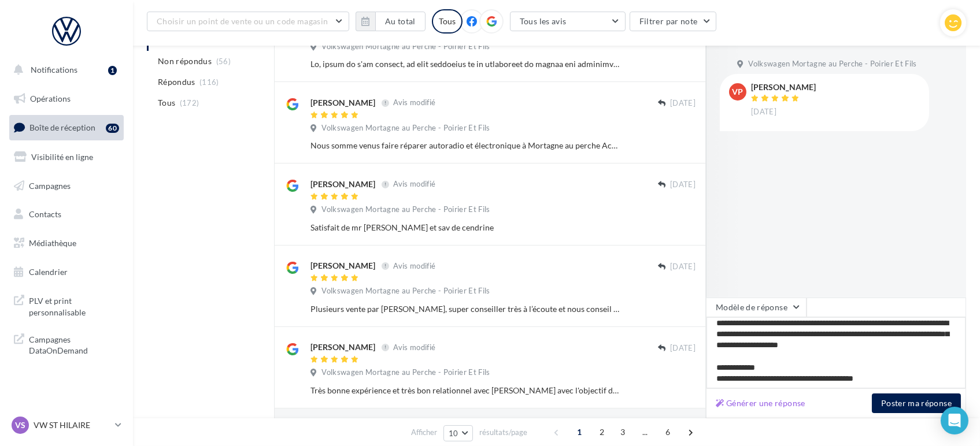  Describe the element at coordinates (248, 22) in the screenshot. I see `button: Choisir un point de vente ou un code magasin` at that location.